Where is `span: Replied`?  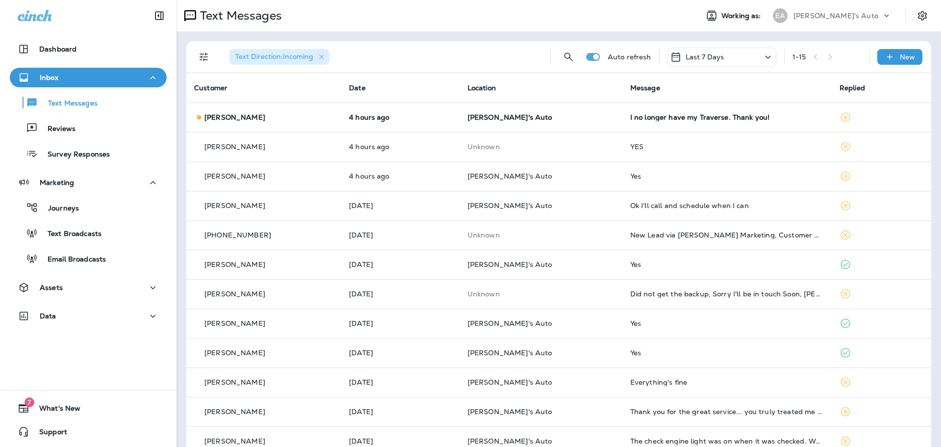
span: Replied is located at coordinates (852, 88).